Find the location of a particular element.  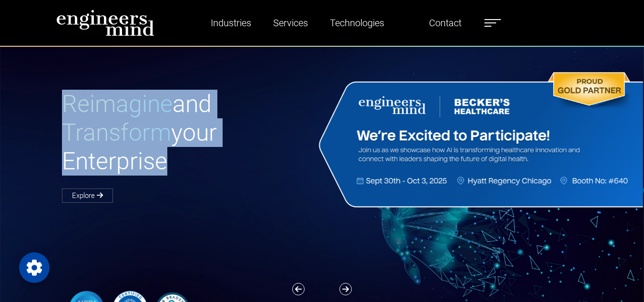

a: Industries is located at coordinates (230, 22).